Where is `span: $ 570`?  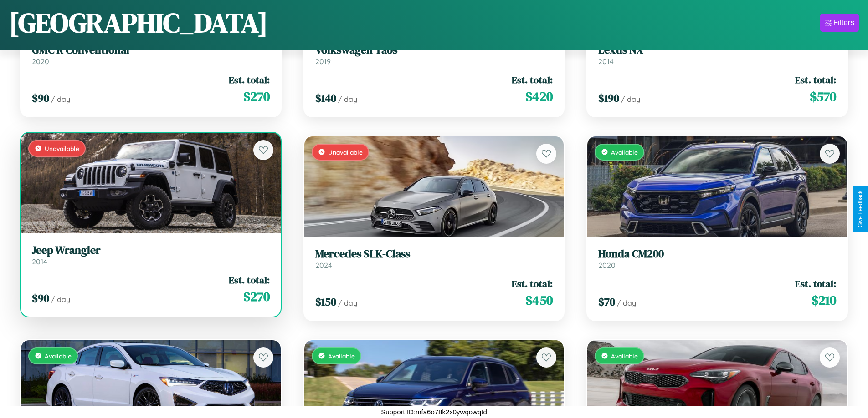 span: $ 570 is located at coordinates (822, 96).